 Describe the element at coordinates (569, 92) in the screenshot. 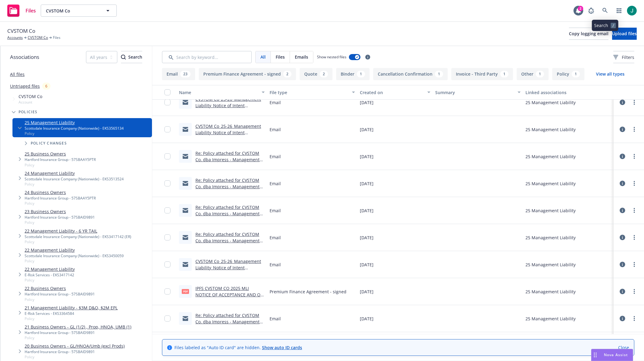

I see `button: Linked associations` at that location.